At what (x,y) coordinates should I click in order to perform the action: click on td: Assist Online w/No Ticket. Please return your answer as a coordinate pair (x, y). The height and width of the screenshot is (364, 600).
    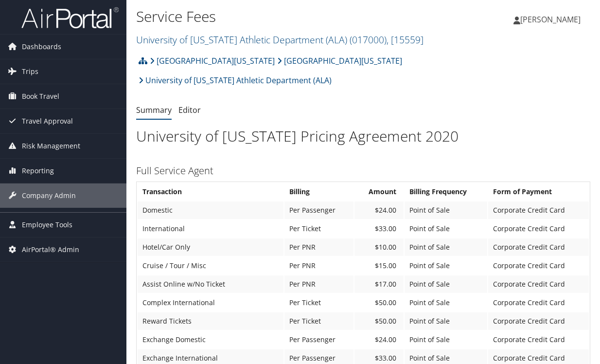
    Looking at the image, I should click on (210, 284).